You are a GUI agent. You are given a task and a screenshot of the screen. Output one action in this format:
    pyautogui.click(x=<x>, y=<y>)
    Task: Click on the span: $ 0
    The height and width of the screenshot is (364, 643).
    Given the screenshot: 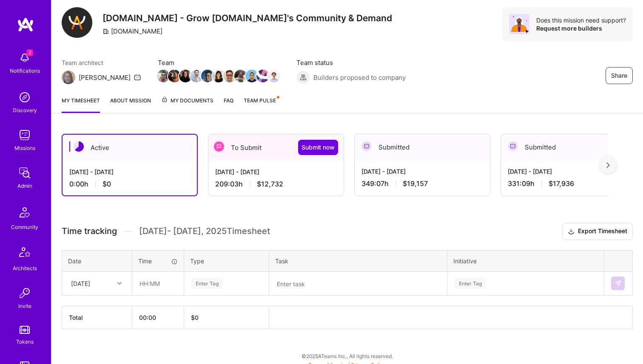 What is the action you would take?
    pyautogui.click(x=195, y=317)
    